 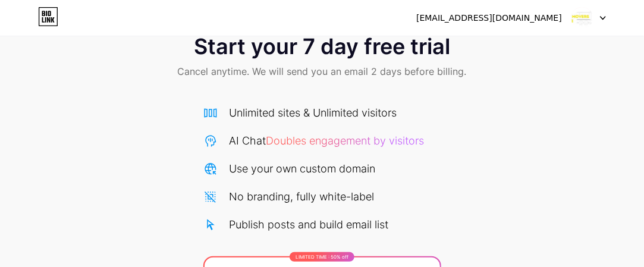 What do you see at coordinates (583, 18) in the screenshot?
I see `img: kingmoversdubai` at bounding box center [583, 18].